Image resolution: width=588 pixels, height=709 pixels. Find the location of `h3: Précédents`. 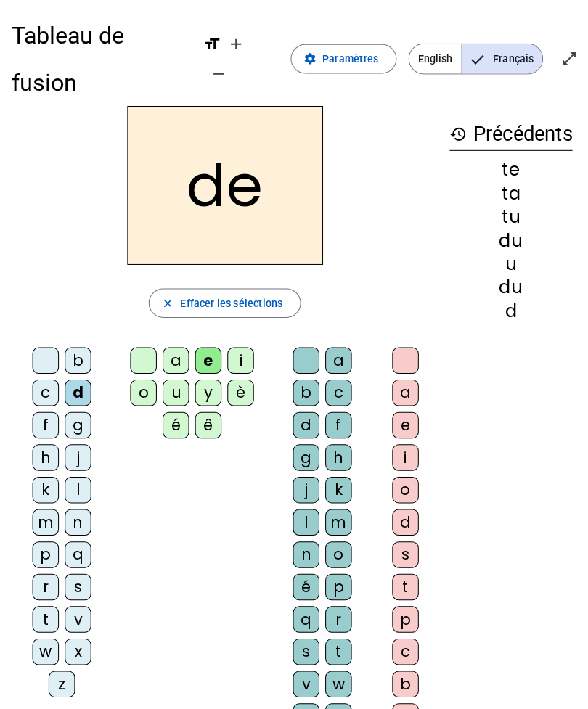

h3: Précédents is located at coordinates (503, 132).